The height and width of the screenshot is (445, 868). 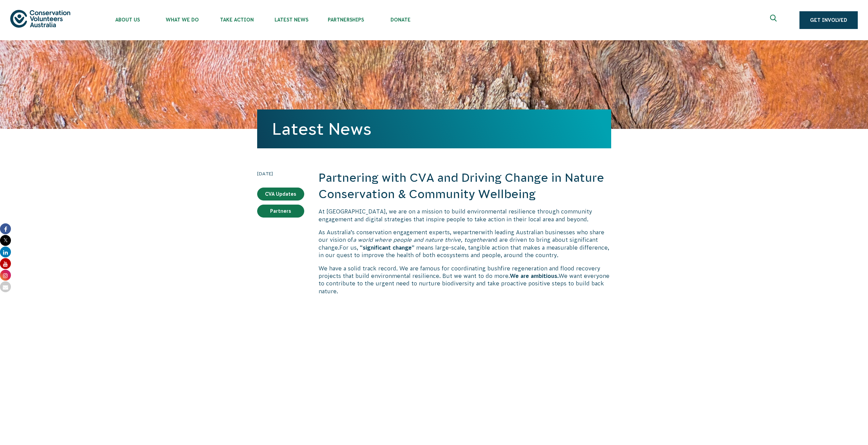 What do you see at coordinates (281, 211) in the screenshot?
I see `a: Partners` at bounding box center [281, 211].